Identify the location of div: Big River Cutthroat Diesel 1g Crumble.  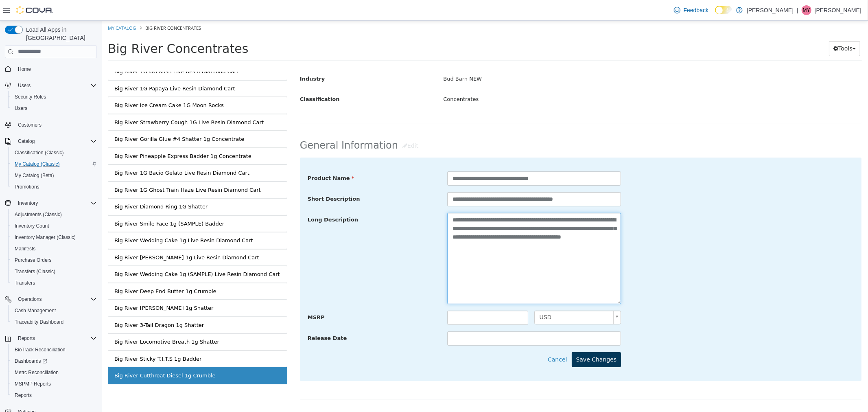
(63, 355).